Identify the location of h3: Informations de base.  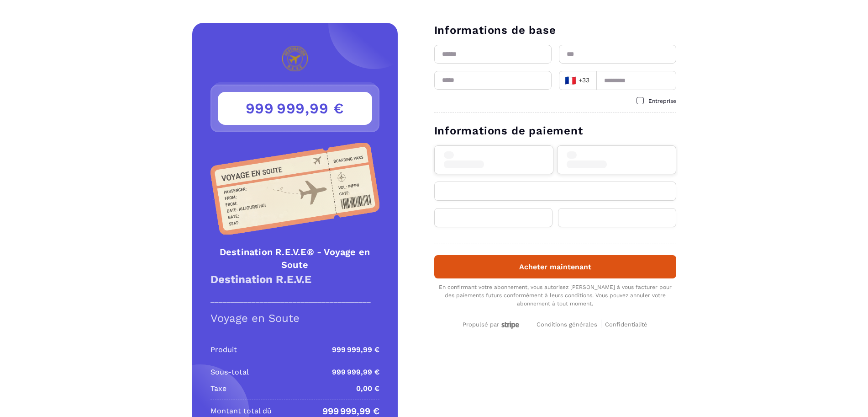
(555, 30).